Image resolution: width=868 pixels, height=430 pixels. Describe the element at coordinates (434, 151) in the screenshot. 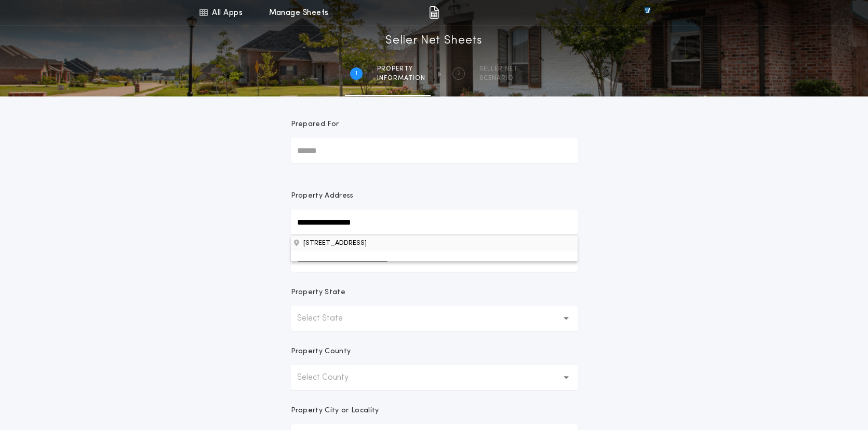

I see `input: Prepared For` at that location.